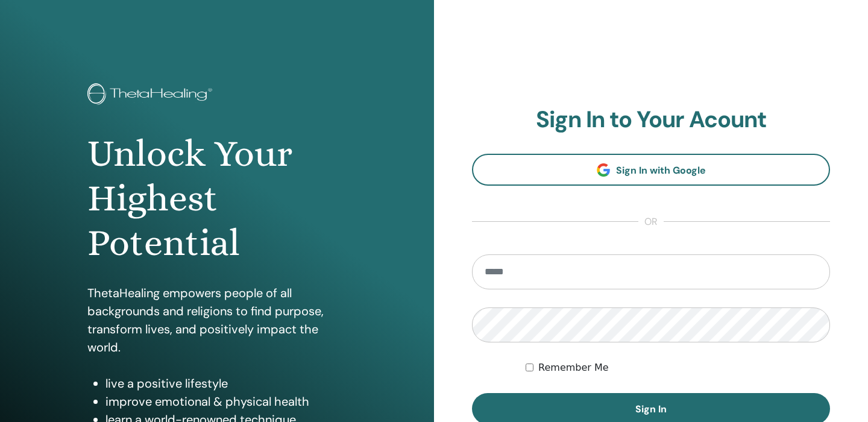  What do you see at coordinates (651, 409) in the screenshot?
I see `span: Sign In` at bounding box center [651, 409].